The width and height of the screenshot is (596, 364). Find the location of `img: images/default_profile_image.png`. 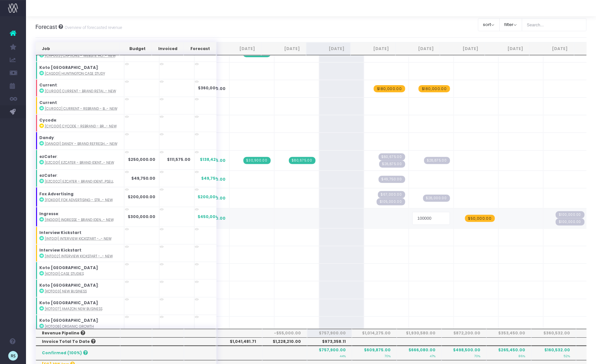

img: images/default_profile_image.png is located at coordinates (13, 356).